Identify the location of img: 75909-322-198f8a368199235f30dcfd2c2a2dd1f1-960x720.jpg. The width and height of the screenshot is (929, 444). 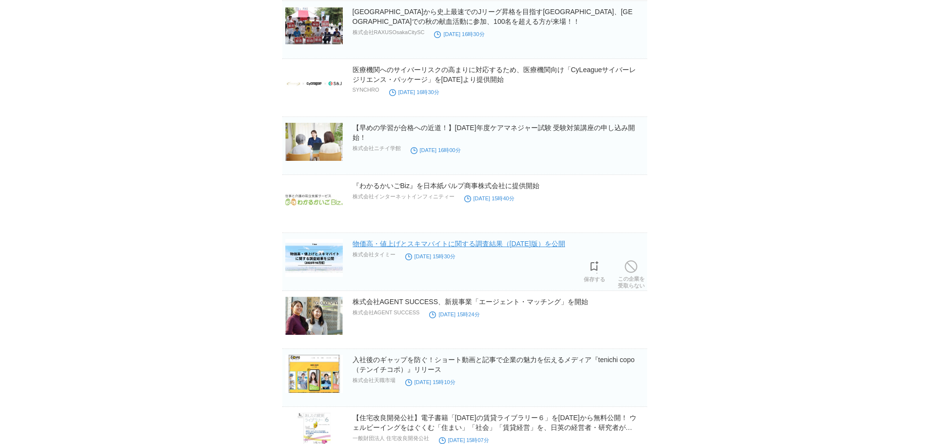
(314, 374).